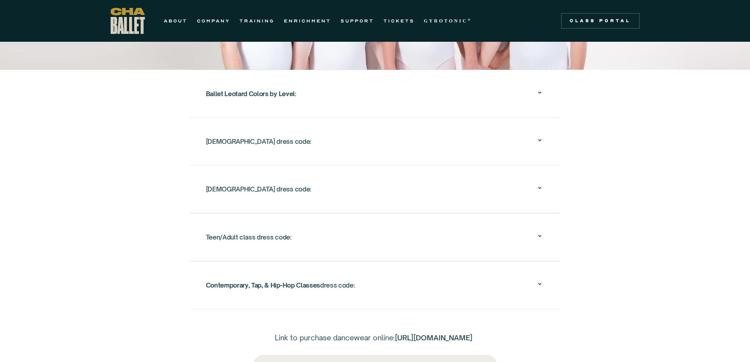 This screenshot has height=362, width=750. What do you see at coordinates (263, 285) in the screenshot?
I see `strong: Contemporary, Tap, & Hip-Hop Classes` at bounding box center [263, 285].